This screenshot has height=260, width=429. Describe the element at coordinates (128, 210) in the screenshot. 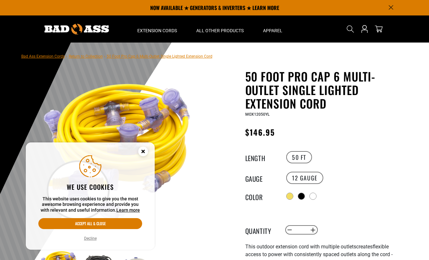

I see `a: Learn more` at that location.